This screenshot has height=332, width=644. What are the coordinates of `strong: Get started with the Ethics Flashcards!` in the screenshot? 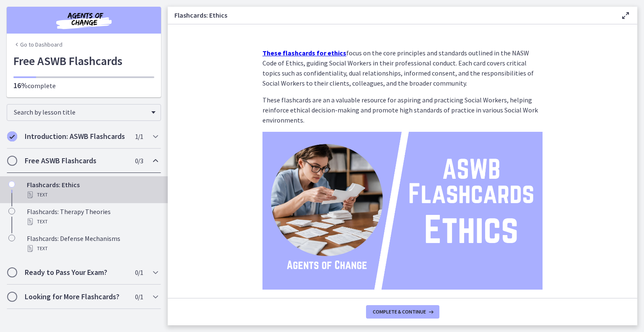 It's located at (329, 301).